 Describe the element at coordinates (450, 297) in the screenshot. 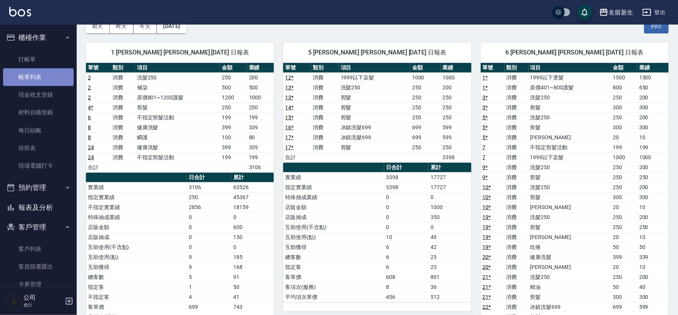

I see `td: 512` at that location.